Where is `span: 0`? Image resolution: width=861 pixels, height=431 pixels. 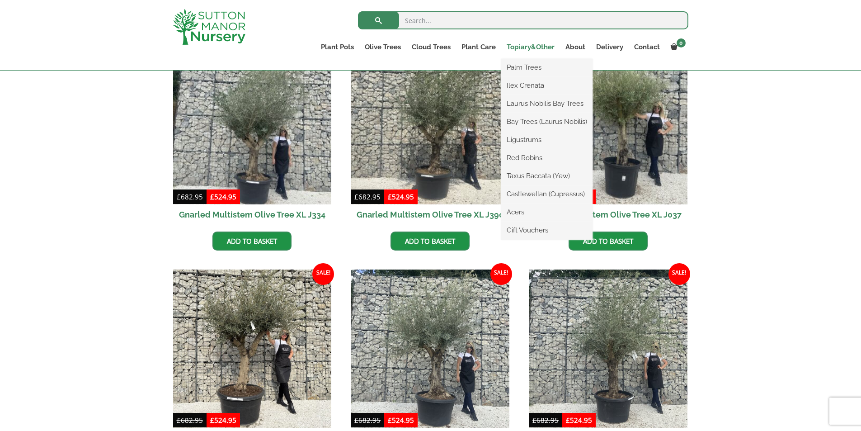 span: 0 is located at coordinates (681, 43).